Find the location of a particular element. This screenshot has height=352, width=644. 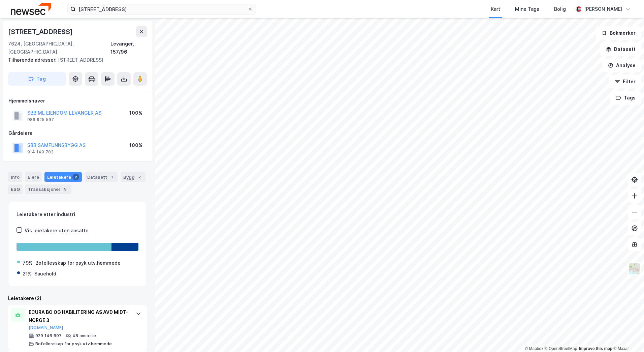

a: Improve this map is located at coordinates (596, 348).